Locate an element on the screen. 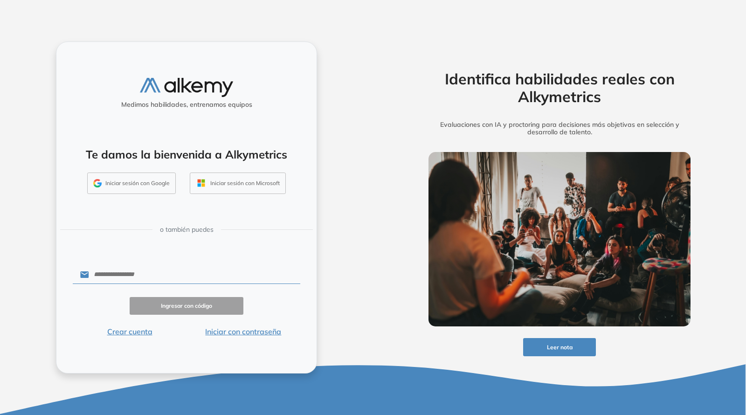 The height and width of the screenshot is (415, 746). img: GMAIL_ICON is located at coordinates (97, 183).